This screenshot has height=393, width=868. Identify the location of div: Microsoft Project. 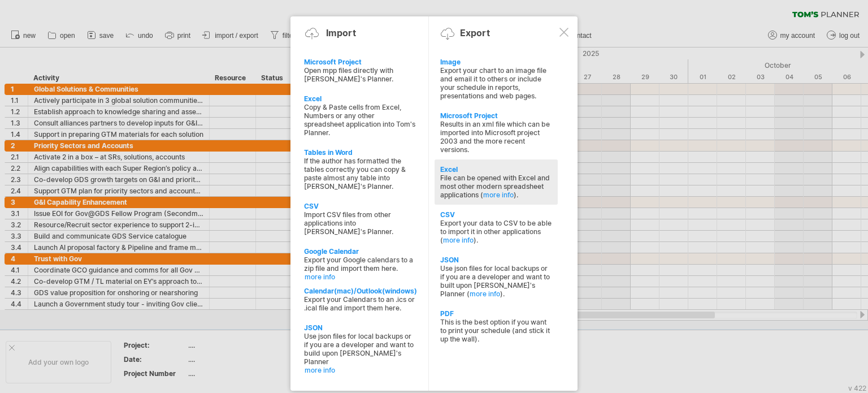
(496, 116).